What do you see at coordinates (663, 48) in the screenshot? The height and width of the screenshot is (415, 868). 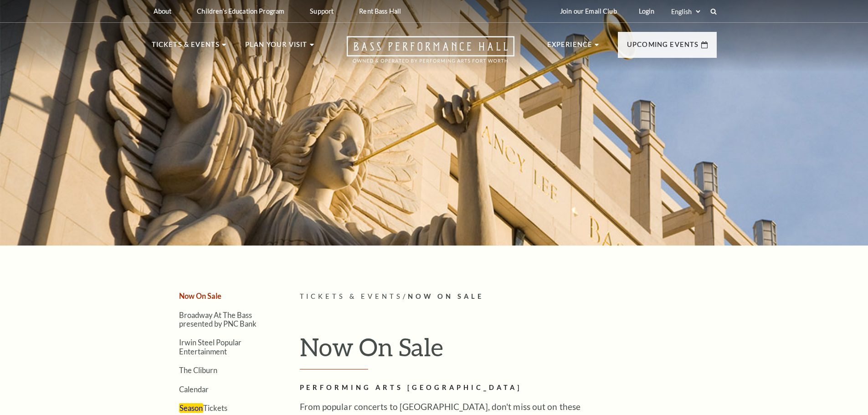 I see `p: Upcoming Events` at bounding box center [663, 48].